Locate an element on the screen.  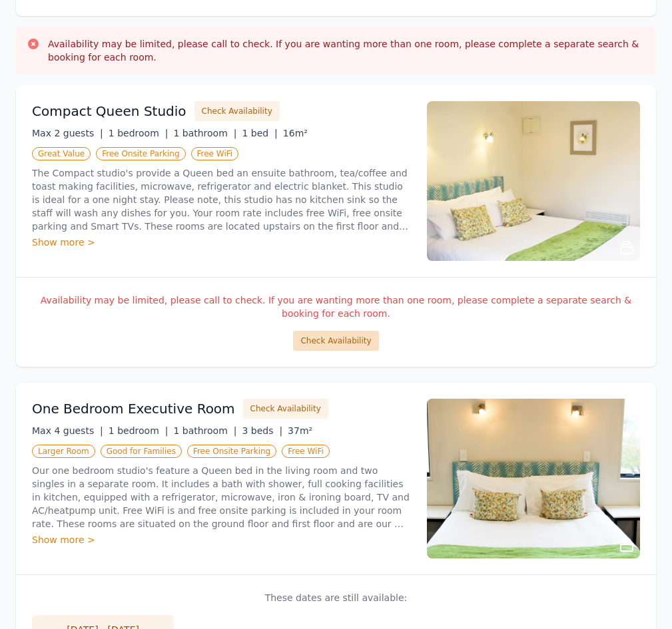
span: Great Value is located at coordinates (61, 154).